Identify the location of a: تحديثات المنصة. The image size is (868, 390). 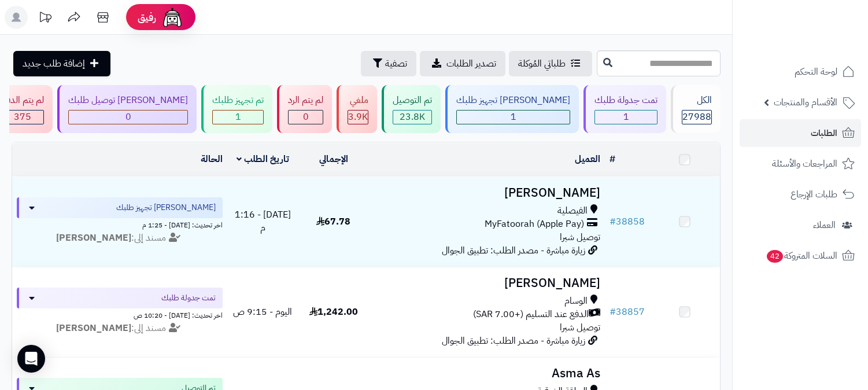
(45, 19).